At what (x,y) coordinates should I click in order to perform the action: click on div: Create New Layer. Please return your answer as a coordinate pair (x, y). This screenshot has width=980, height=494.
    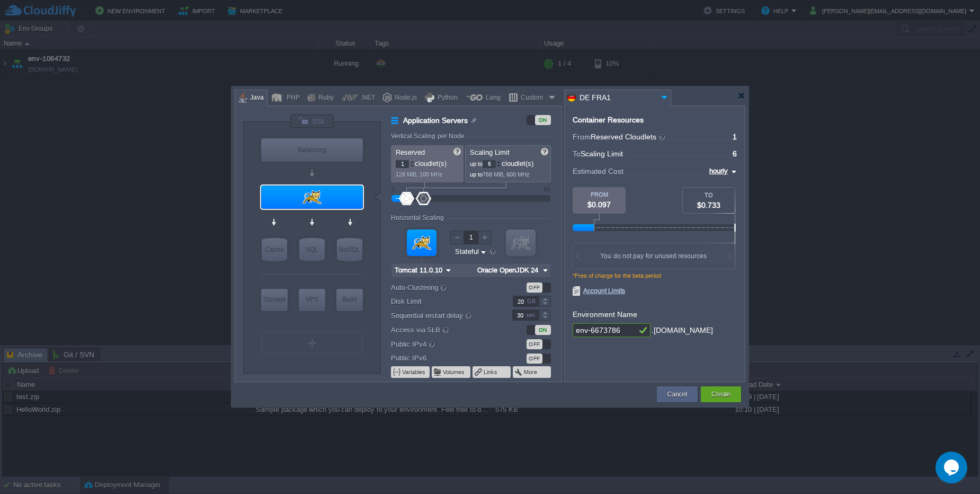
    Looking at the image, I should click on (312, 343).